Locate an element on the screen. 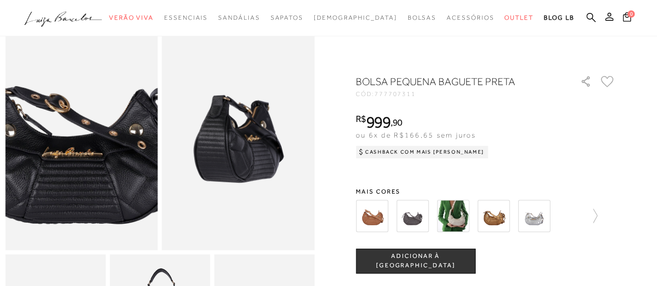  span: Mais cores is located at coordinates (486, 192).